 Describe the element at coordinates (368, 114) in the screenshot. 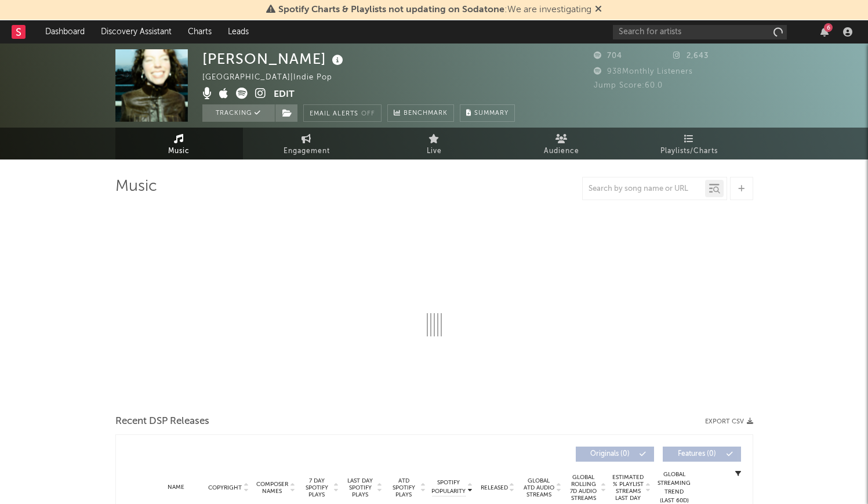

I see `em: Off` at that location.